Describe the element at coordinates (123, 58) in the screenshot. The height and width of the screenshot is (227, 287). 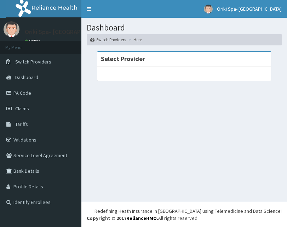
I see `strong: Select Provider` at that location.